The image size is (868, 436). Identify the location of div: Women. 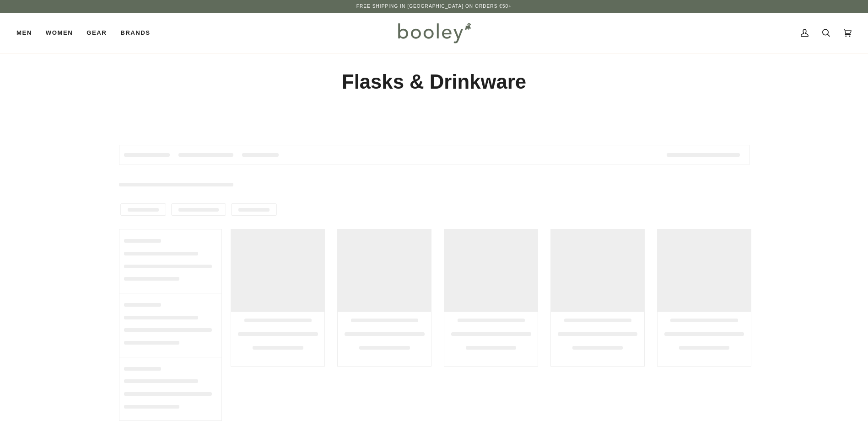
(59, 33).